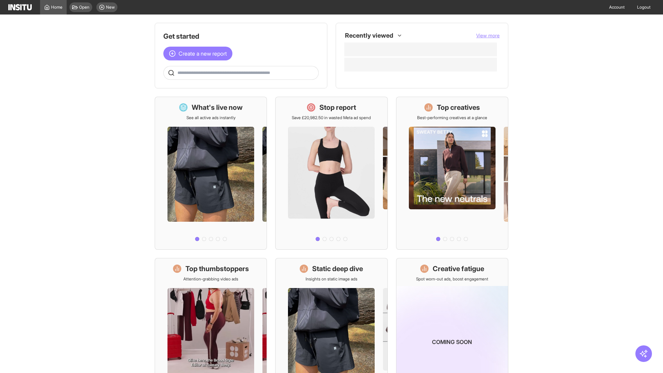  I want to click on p: Insights on static image ads, so click(331, 279).